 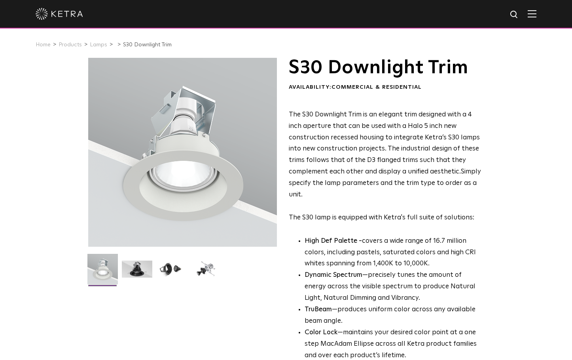 I want to click on img: ketra-logo-2019-white, so click(x=59, y=14).